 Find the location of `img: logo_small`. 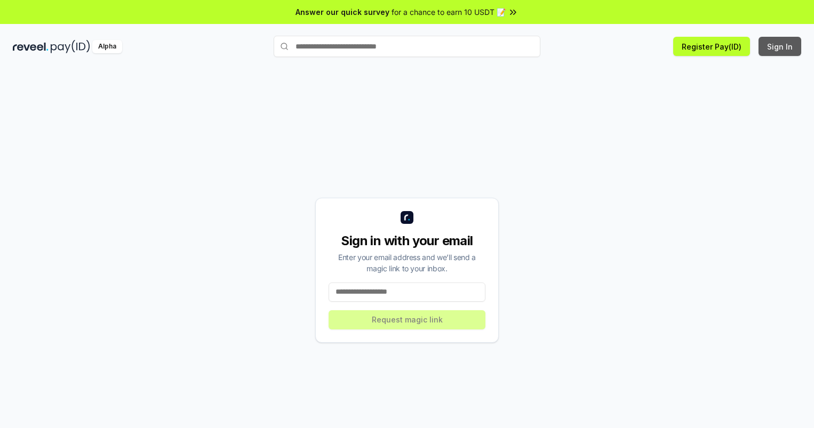

img: logo_small is located at coordinates (407, 218).